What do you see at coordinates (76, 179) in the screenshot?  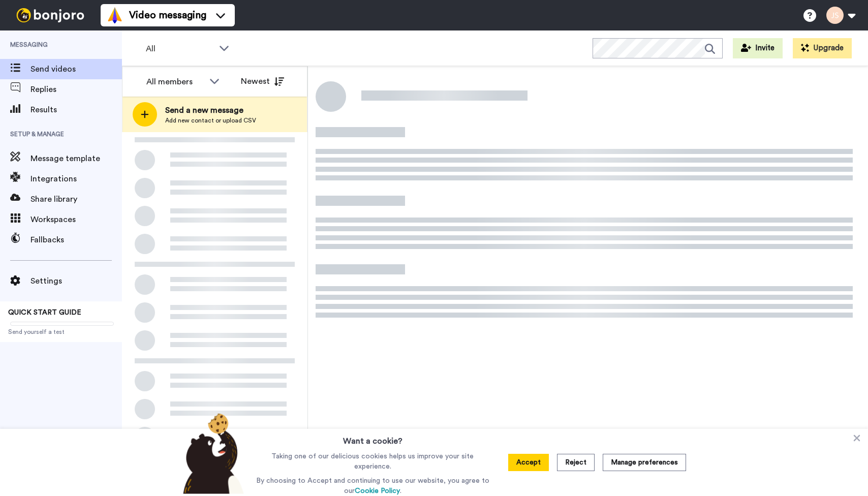 I see `span: Integrations` at bounding box center [76, 179].